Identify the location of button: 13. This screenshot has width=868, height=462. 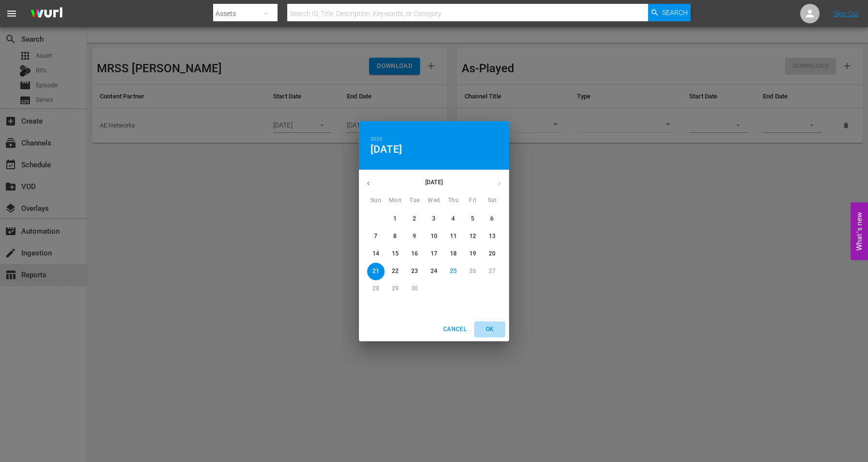
(492, 237).